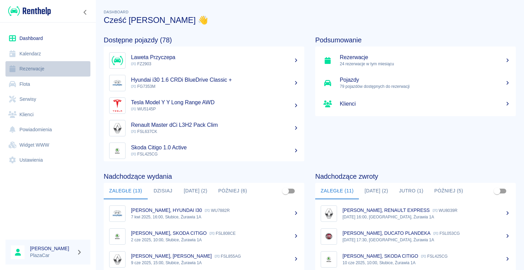 The width and height of the screenshot is (524, 270). What do you see at coordinates (48, 145) in the screenshot?
I see `a: Widget WWW` at bounding box center [48, 145].